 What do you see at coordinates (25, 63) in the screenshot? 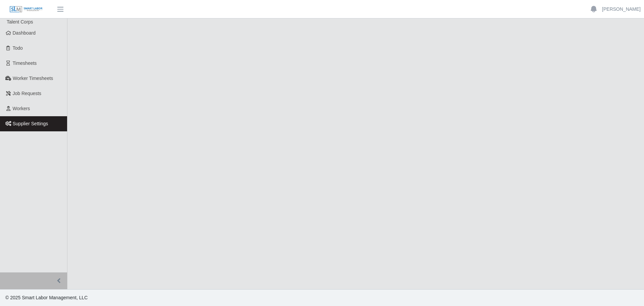
I see `span: Timesheets` at bounding box center [25, 63].